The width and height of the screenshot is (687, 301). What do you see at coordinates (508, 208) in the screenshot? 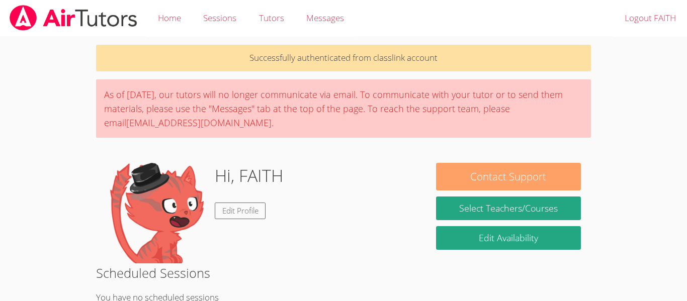
I see `a: Select Teachers/Courses` at bounding box center [508, 208].